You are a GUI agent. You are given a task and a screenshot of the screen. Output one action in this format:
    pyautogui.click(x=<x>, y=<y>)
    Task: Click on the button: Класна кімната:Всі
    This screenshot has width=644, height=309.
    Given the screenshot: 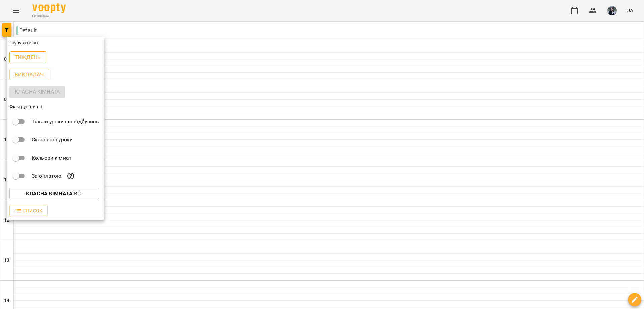 What is the action you would take?
    pyautogui.click(x=54, y=193)
    